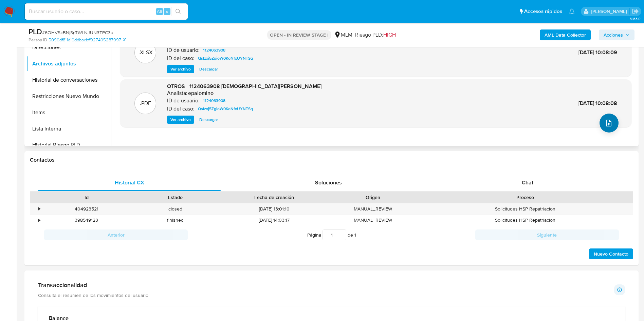 This screenshot has height=321, width=644. I want to click on a: 5096df811d16ddbbcbff927405287997, so click(87, 40).